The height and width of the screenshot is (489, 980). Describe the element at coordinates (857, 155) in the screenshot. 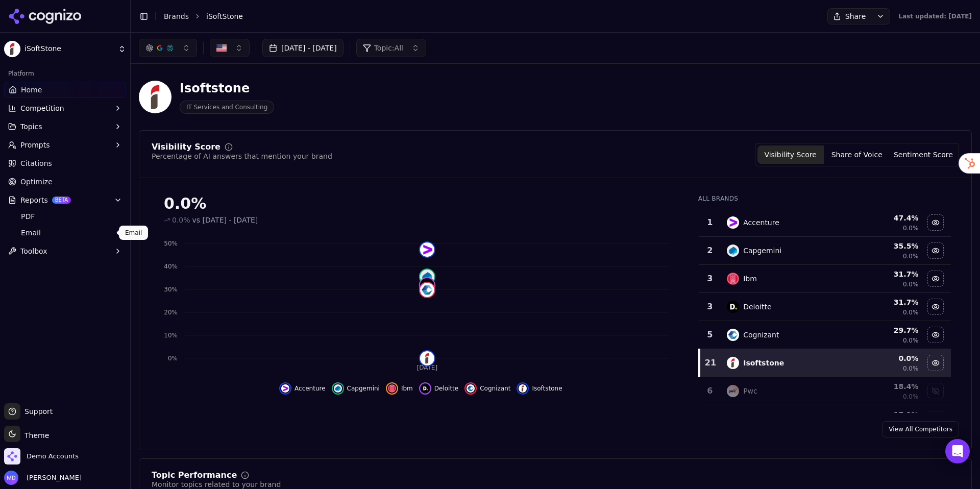

I see `button: Share of Voice` at that location.